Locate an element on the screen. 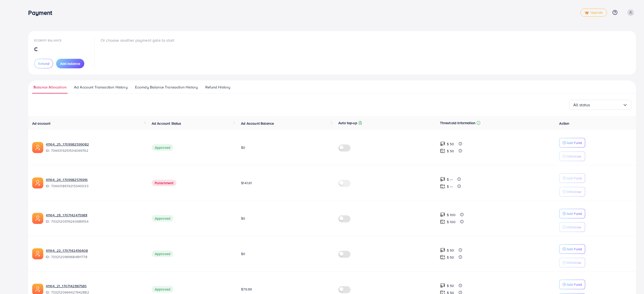  a: 41164_25_1709982599082 is located at coordinates (95, 144).